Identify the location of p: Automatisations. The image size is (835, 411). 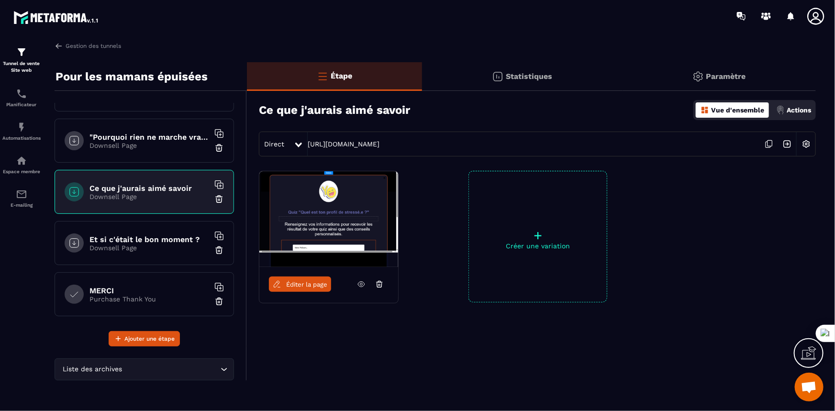
(22, 138).